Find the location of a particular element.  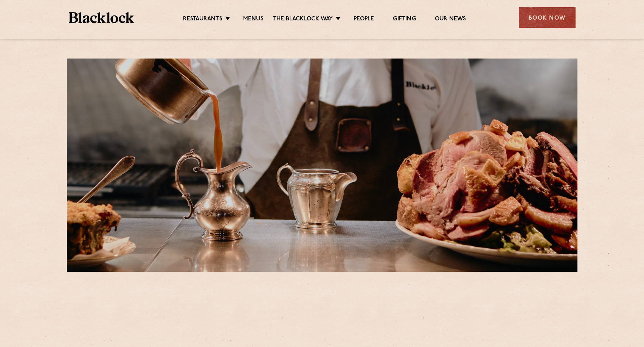

a: Gifting is located at coordinates (404, 20).